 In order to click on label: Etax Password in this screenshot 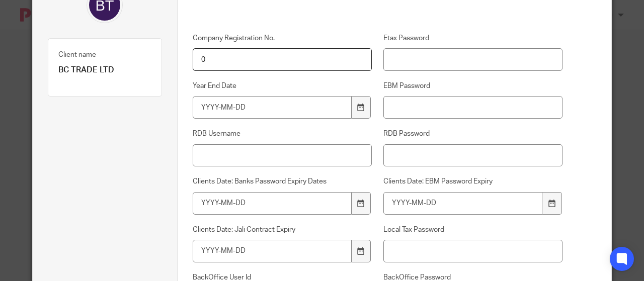, I will do `click(473, 38)`.